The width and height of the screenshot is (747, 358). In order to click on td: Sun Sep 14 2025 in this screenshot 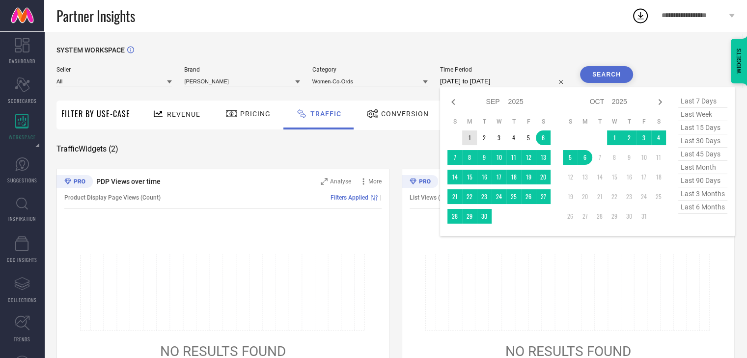, I will do `click(455, 177)`.